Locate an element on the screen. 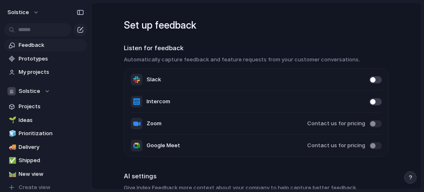 The height and width of the screenshot is (192, 424). span: My projects is located at coordinates (51, 72).